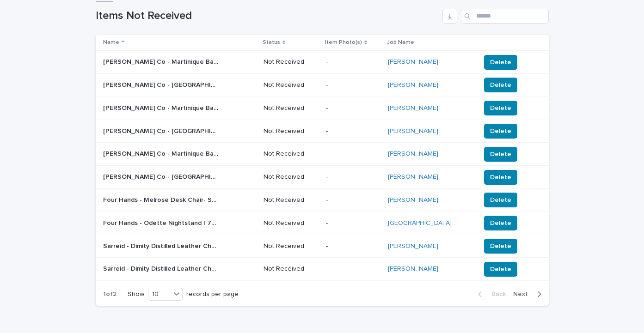  I want to click on tr: Sarreid - Dimity Distilled Leather Chair | 74187Sarreid - Dimity Distilled Leather Chair | 74187 ..., so click(322, 269).